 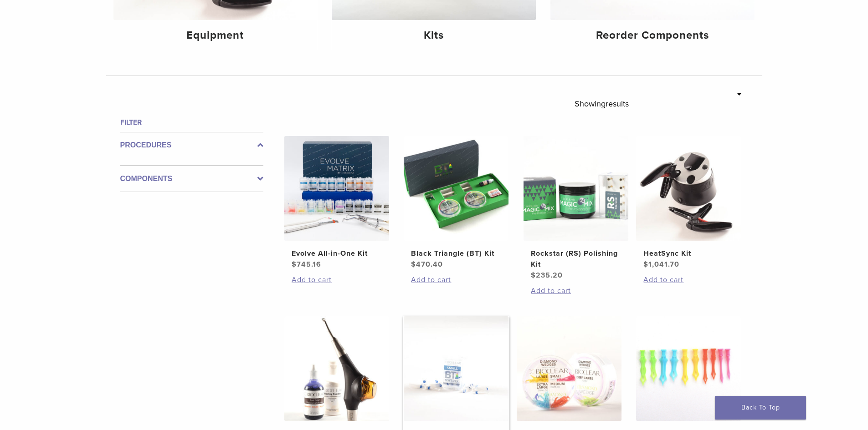 What do you see at coordinates (456, 188) in the screenshot?
I see `img: Black Triangle (BT) Kit` at bounding box center [456, 188].